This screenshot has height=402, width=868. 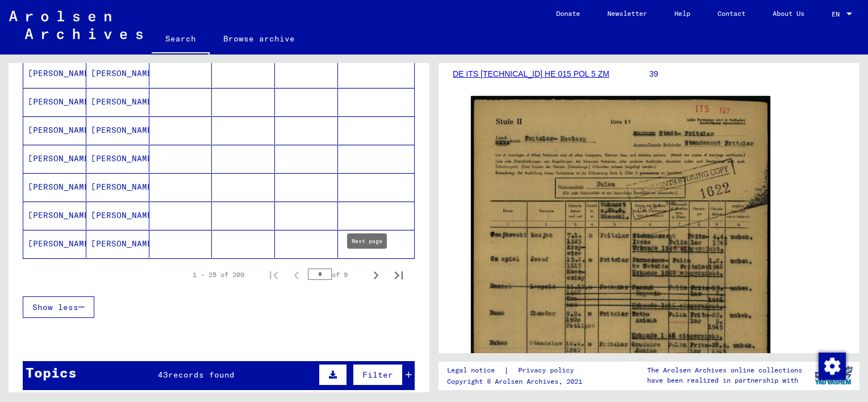 I want to click on button: Last page, so click(x=399, y=275).